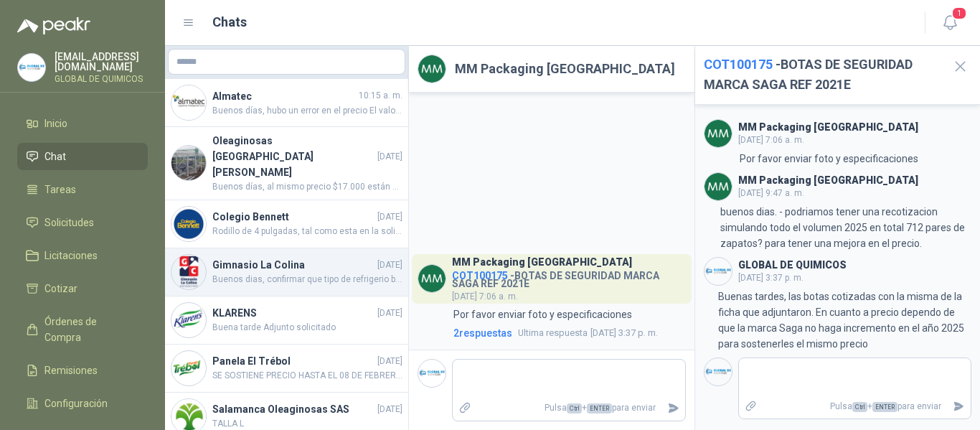 This screenshot has height=430, width=980. What do you see at coordinates (101, 79) in the screenshot?
I see `p: GLOBAL DE QUIMICOS` at bounding box center [101, 79].